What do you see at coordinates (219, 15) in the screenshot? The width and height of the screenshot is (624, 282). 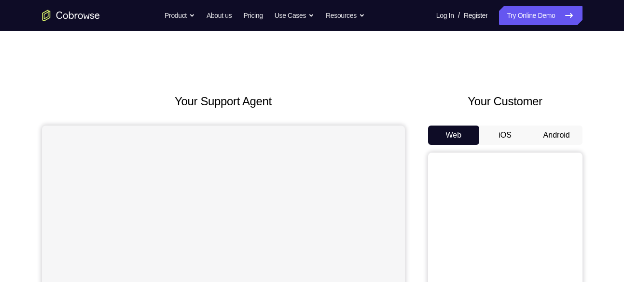 I see `a: About us` at bounding box center [219, 15].